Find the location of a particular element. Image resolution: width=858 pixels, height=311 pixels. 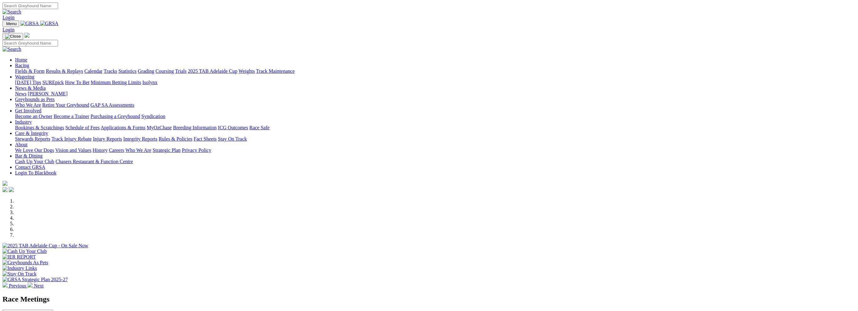

img: twitter.svg is located at coordinates (11, 189).